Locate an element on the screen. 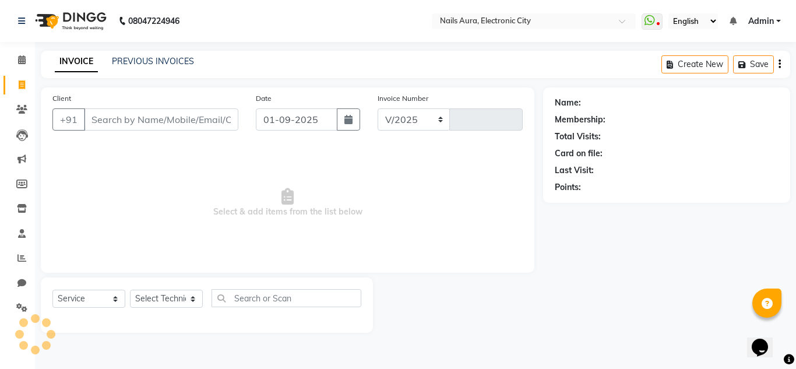 This screenshot has width=796, height=369. img: logo is located at coordinates (69, 21).